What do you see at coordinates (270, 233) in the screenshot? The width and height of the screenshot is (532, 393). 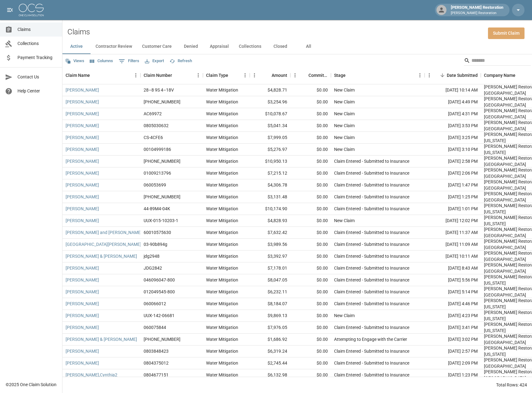 I see `div: $7,632.42` at bounding box center [270, 233].